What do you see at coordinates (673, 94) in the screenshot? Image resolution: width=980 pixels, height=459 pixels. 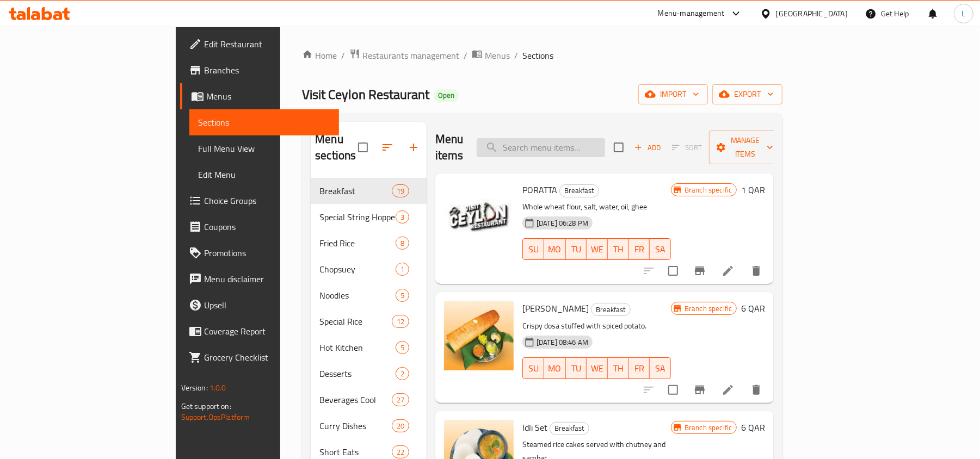 I see `span: import` at bounding box center [673, 94].